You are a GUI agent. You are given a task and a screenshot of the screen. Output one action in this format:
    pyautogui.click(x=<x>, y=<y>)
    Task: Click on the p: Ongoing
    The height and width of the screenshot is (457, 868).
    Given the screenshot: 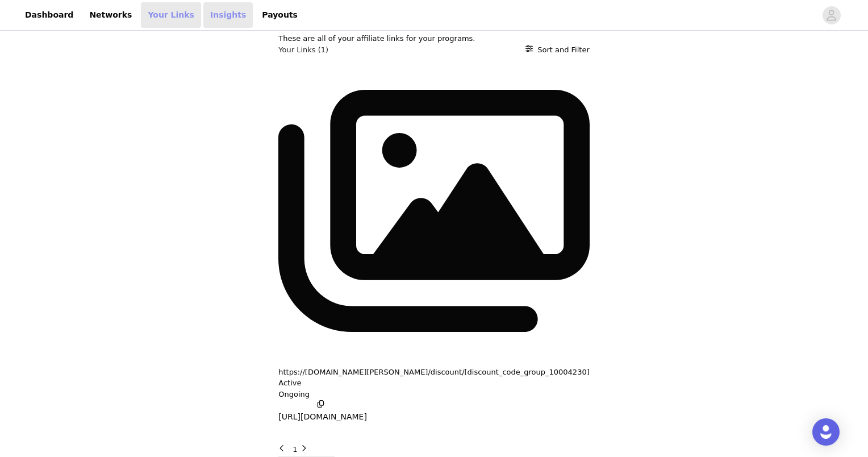 What is the action you would take?
    pyautogui.click(x=434, y=395)
    